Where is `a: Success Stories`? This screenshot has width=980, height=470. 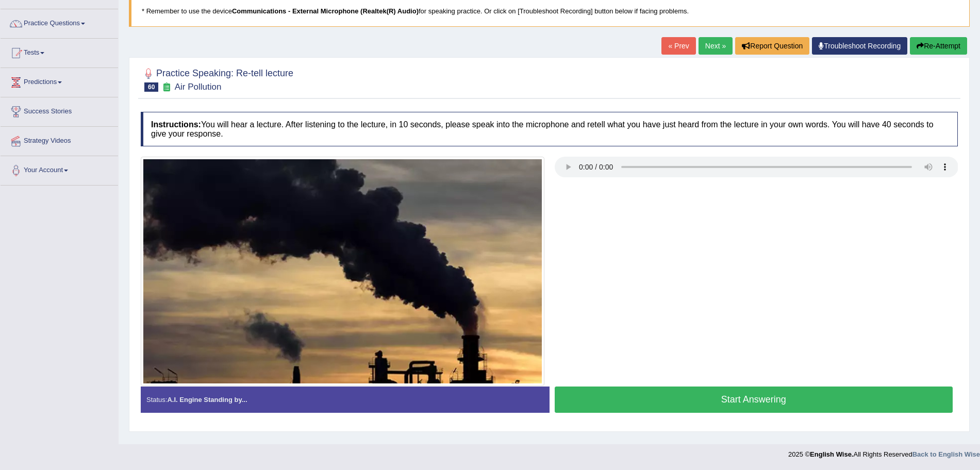 a: Success Stories is located at coordinates (59, 110).